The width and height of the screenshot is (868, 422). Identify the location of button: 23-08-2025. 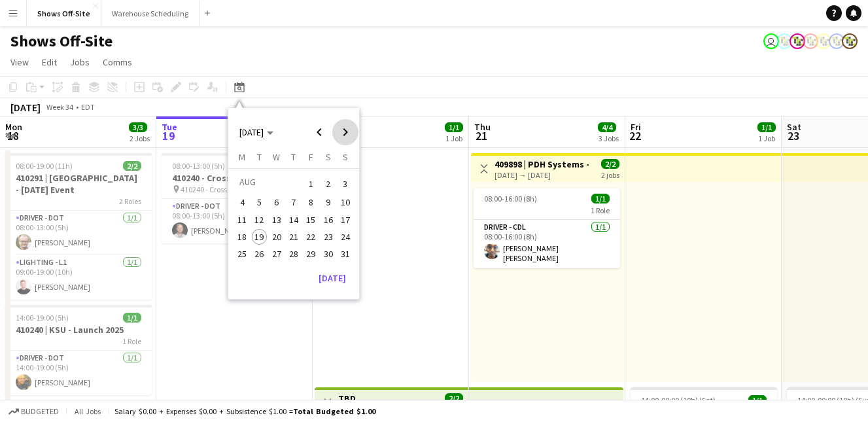
(328, 237).